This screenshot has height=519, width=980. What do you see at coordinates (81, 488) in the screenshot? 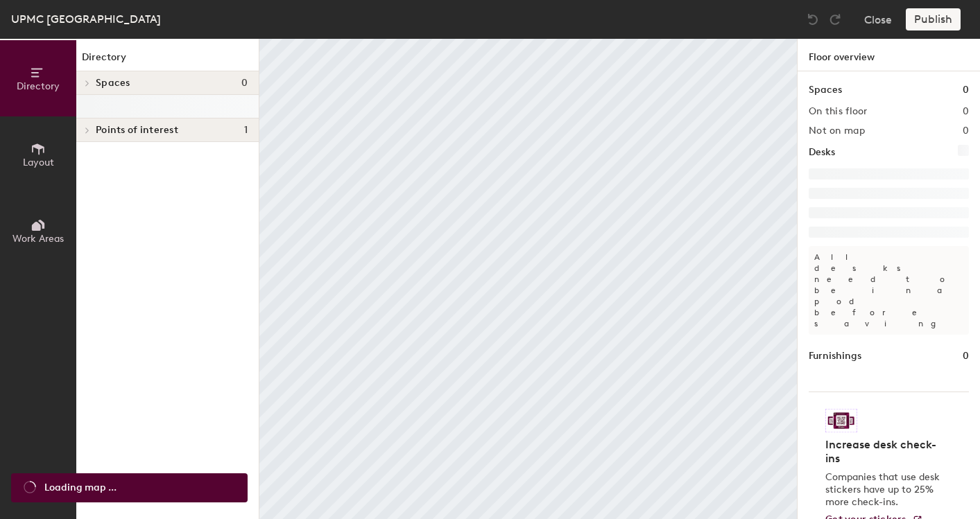
I see `span: Loading map ...` at bounding box center [81, 488].